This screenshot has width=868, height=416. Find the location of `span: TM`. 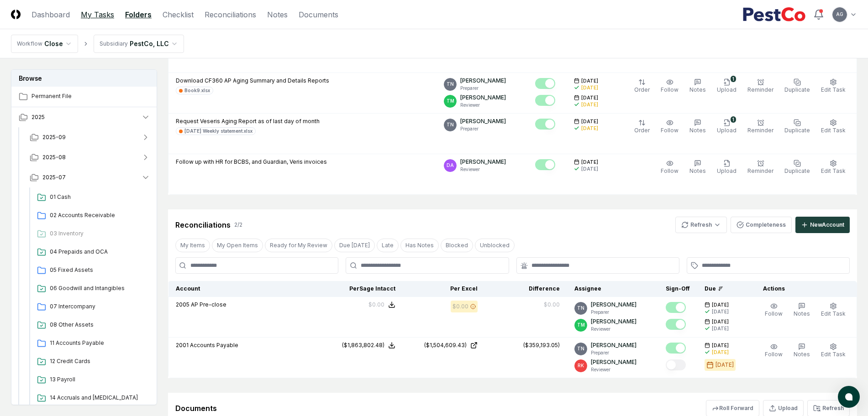

span: TM is located at coordinates (450, 101).